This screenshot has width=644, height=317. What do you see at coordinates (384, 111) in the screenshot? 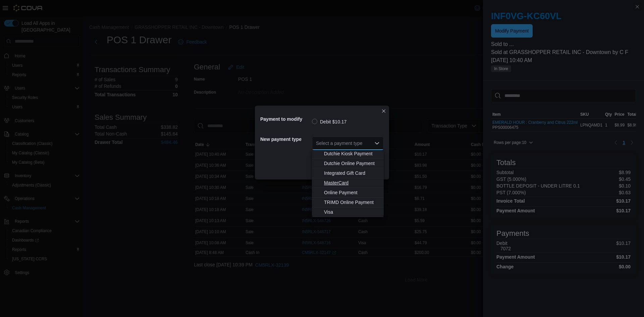
I see `button: Closes this modal window` at bounding box center [384, 111].